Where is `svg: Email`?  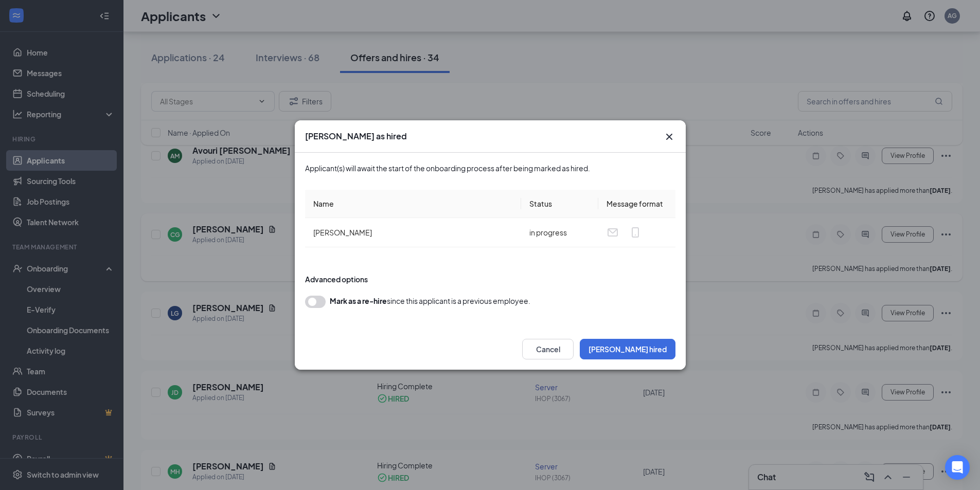
svg: Email is located at coordinates (613, 232).